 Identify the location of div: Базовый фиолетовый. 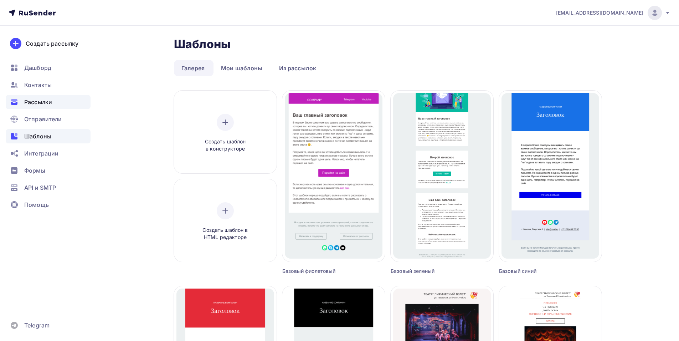
(321, 271).